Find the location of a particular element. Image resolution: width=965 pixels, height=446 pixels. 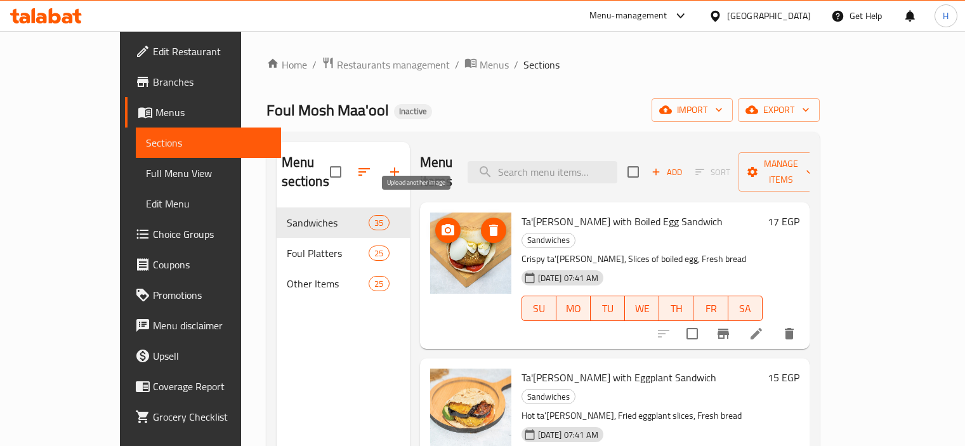

span: H is located at coordinates (945, 16).